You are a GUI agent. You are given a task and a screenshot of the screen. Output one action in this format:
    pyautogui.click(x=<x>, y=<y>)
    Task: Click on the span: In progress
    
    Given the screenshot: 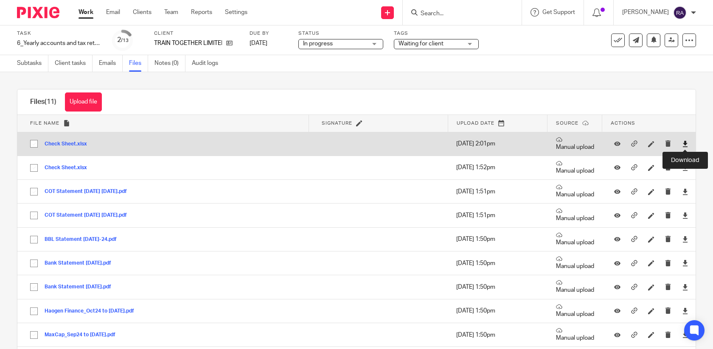 What is the action you would take?
    pyautogui.click(x=318, y=44)
    